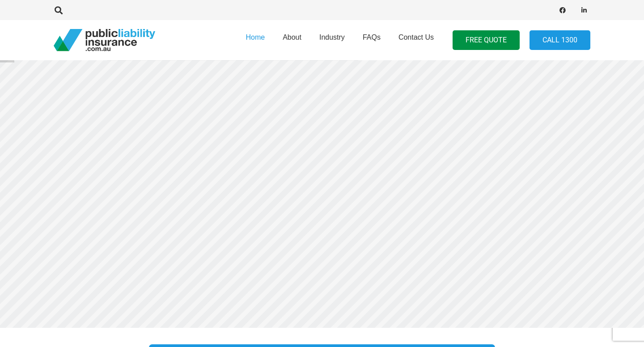  I want to click on span: About, so click(292, 37).